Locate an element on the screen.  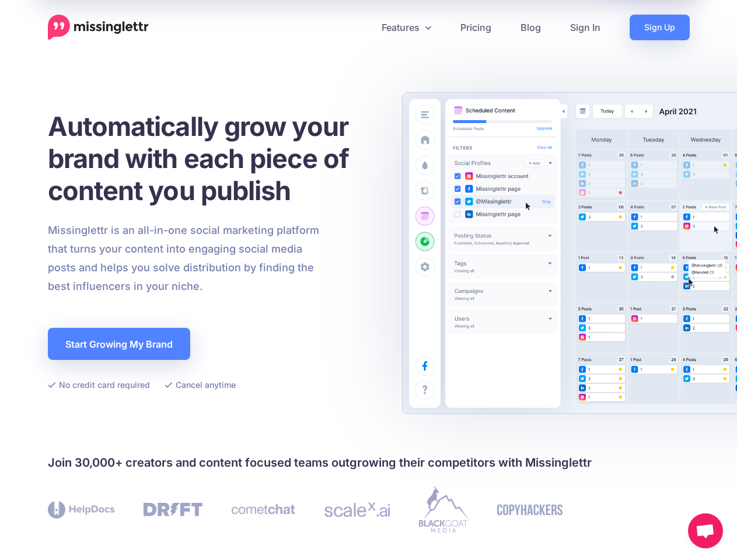
a: Blog is located at coordinates (531, 28).